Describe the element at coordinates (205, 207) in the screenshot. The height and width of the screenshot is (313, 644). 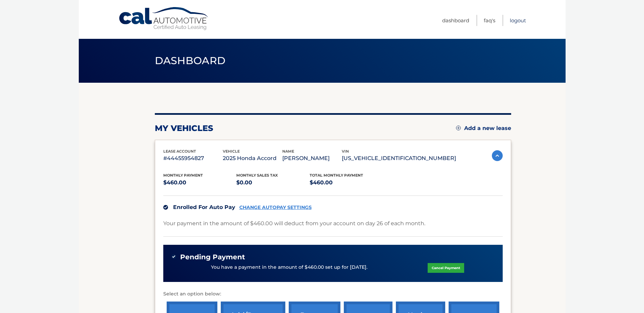
I see `span: Enrolled For Auto Pay` at that location.